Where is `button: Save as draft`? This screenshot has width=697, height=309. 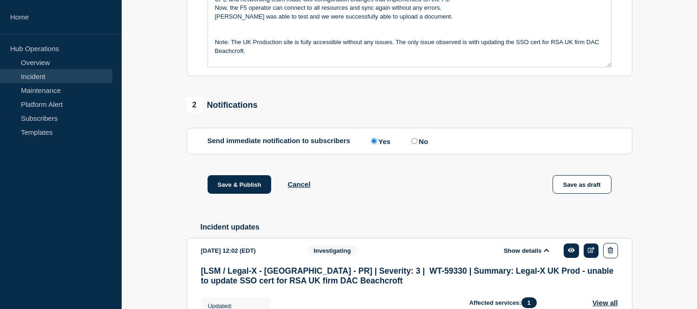
button: Save as draft is located at coordinates (582, 184).